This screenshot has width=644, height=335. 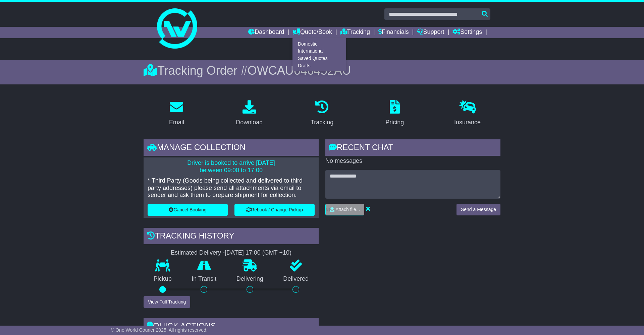 I want to click on button: Rebook / Change Pickup, so click(x=274, y=210).